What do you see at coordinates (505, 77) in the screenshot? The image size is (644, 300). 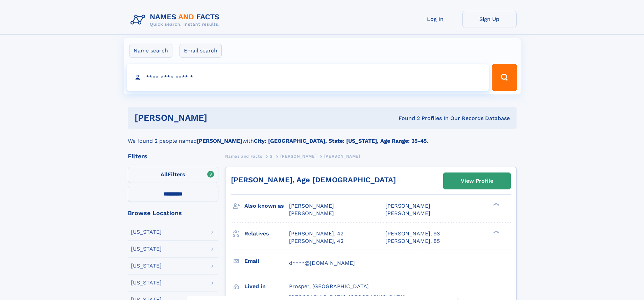 I see `button: Search Button` at bounding box center [505, 77].